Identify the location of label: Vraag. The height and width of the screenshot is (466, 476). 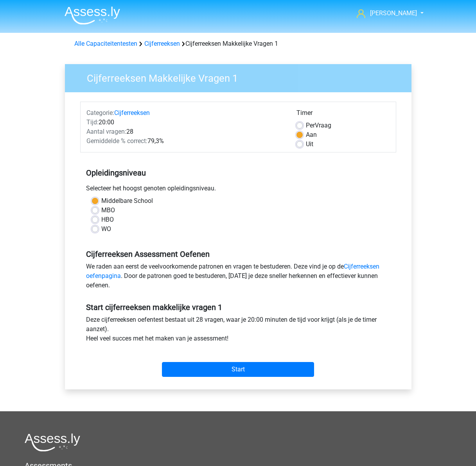
(318, 126).